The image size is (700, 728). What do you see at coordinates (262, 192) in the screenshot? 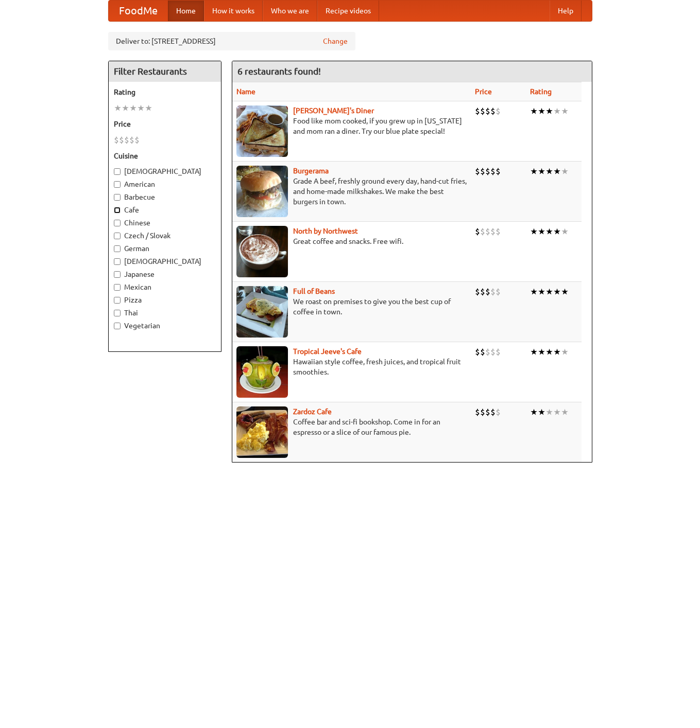
I see `img: burgerama.jpg` at bounding box center [262, 192].